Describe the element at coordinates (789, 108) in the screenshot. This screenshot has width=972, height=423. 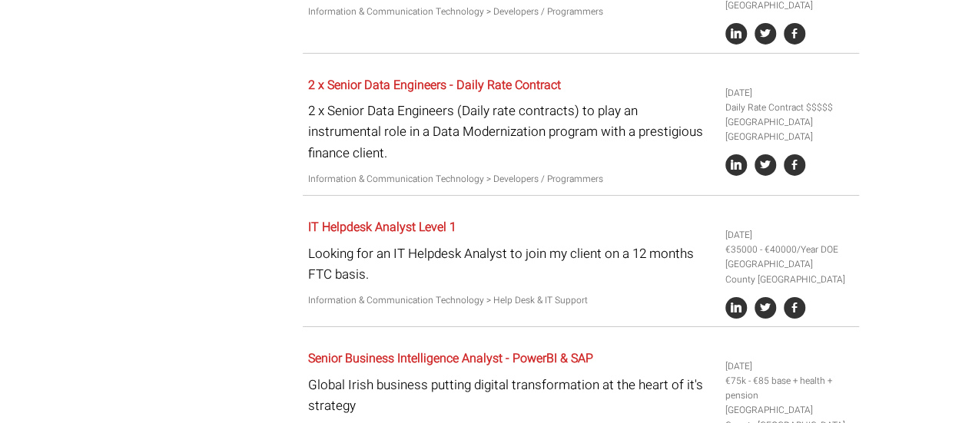
I see `li: Daily Rate Contract $$$$$` at that location.